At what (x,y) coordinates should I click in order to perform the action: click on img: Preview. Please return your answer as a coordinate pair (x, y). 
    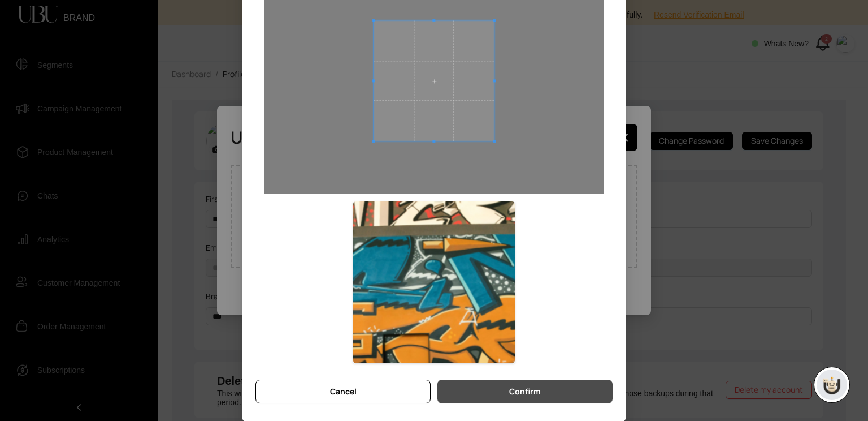
    Looking at the image, I should click on (434, 282).